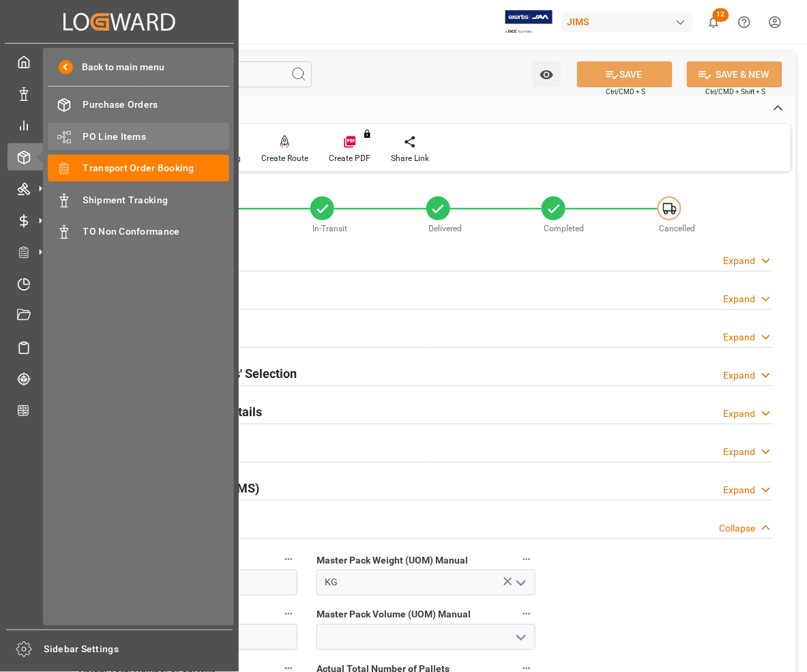 The height and width of the screenshot is (672, 807). I want to click on span: Purchase Orders, so click(156, 104).